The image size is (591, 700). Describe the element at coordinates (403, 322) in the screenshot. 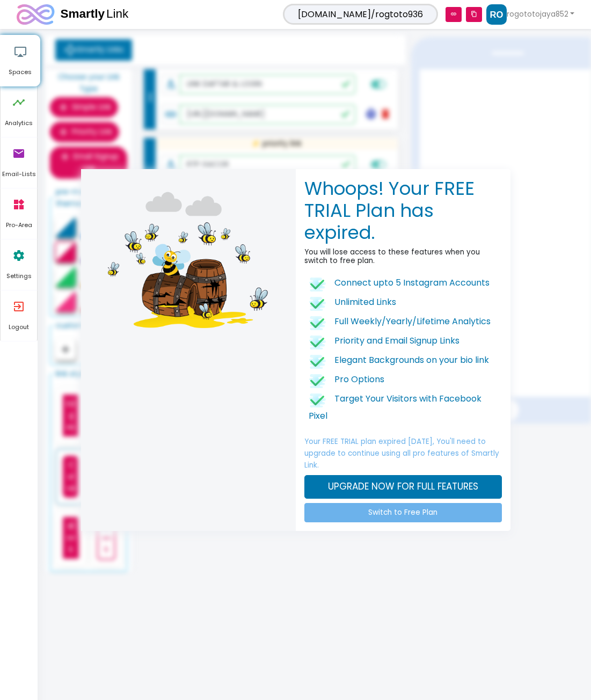

I see `li: Full Weekly/Yearly/Lifetime Analytics` at that location.